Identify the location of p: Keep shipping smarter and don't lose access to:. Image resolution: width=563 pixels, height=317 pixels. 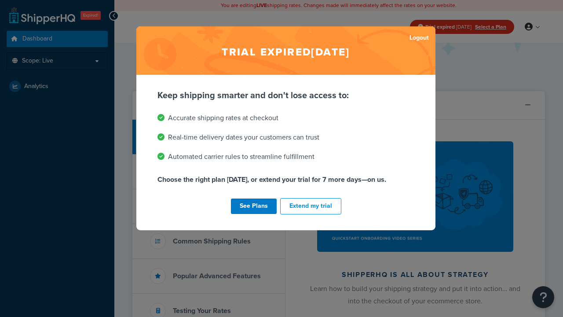
(286, 95).